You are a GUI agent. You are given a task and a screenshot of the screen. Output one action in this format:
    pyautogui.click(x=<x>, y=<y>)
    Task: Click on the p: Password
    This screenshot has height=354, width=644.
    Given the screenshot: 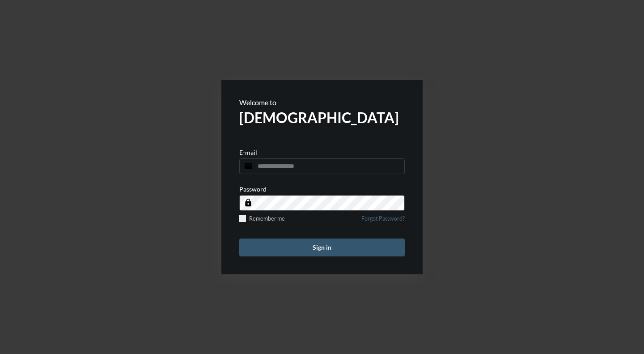 What is the action you would take?
    pyautogui.click(x=253, y=189)
    